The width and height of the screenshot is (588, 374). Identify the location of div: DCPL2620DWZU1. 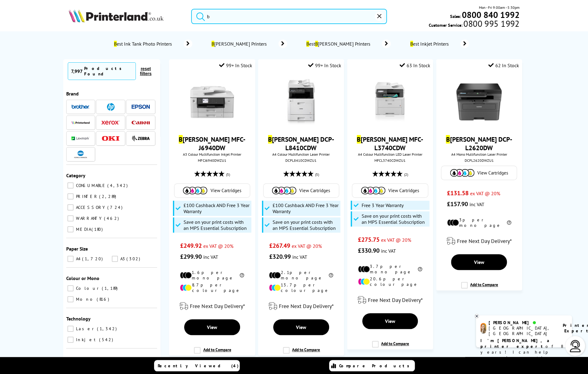
(479, 160).